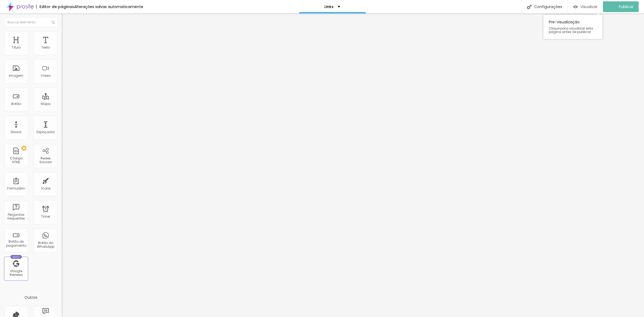  What do you see at coordinates (573, 30) in the screenshot?
I see `span: Clique para visualizar esta página antes de publicar.` at bounding box center [573, 30].